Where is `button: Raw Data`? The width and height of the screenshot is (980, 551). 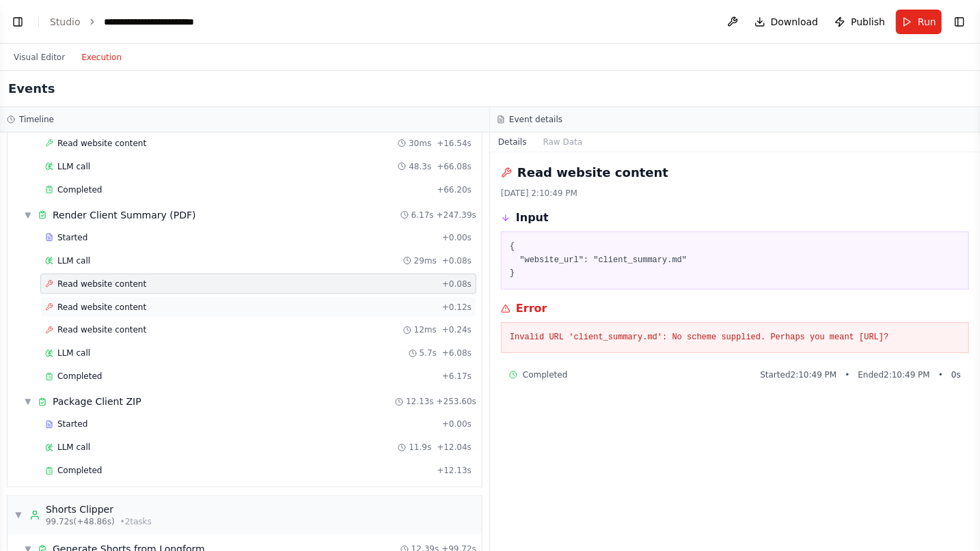 button: Raw Data is located at coordinates (563, 142).